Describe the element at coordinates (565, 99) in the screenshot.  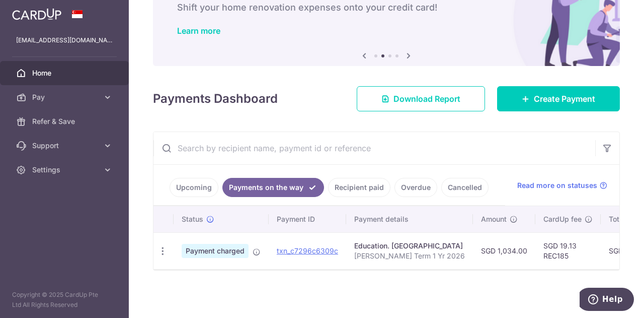
I see `span: Create Payment` at that location.